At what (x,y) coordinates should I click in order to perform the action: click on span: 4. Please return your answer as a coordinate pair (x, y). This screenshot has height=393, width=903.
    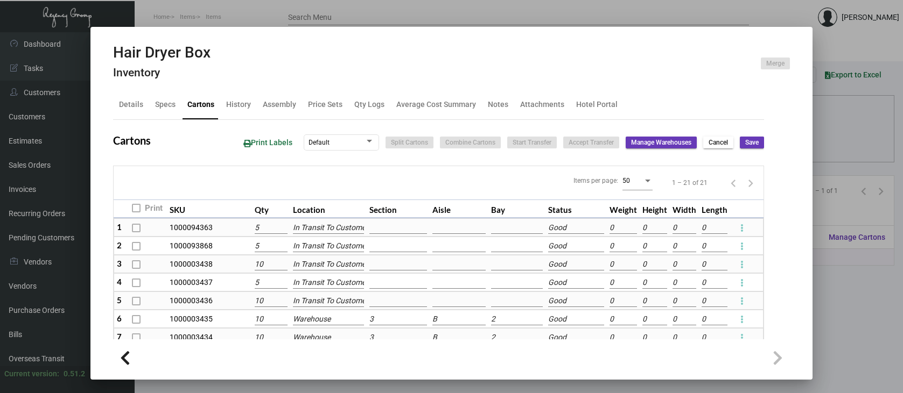
    Looking at the image, I should click on (119, 282).